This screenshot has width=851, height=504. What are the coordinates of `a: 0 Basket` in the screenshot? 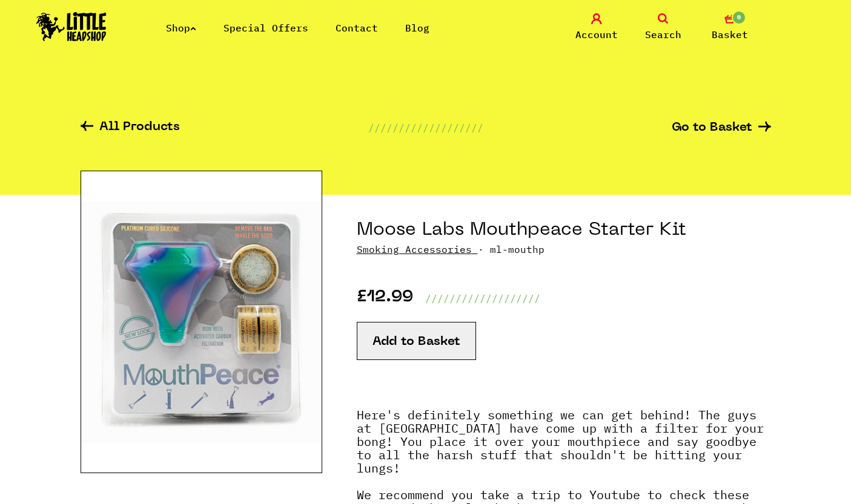 It's located at (730, 27).